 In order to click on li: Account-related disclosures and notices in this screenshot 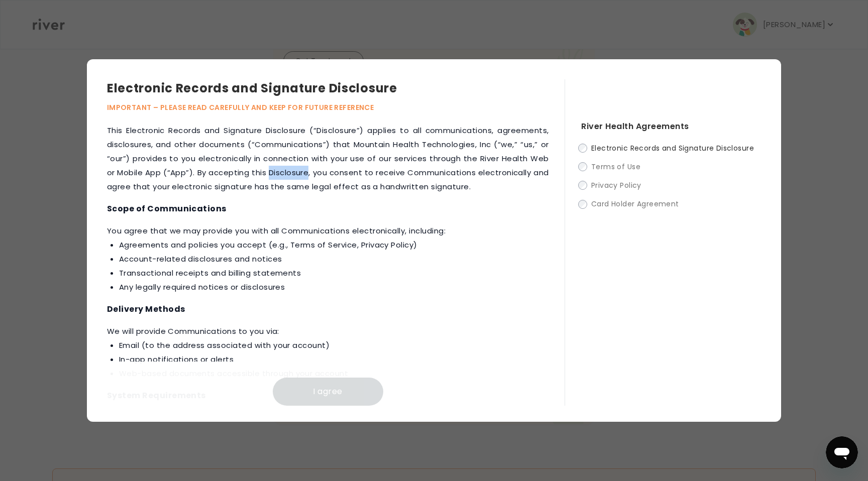, I will do `click(334, 259)`.